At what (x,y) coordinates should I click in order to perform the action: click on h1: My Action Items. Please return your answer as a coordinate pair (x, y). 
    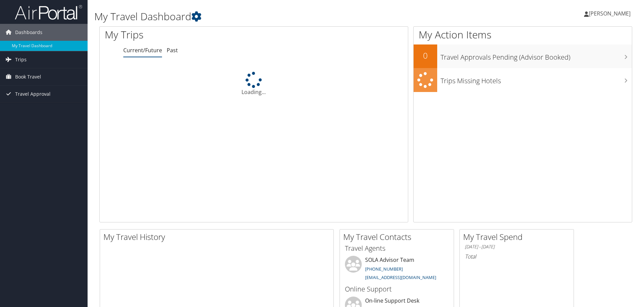
    Looking at the image, I should click on (523, 35).